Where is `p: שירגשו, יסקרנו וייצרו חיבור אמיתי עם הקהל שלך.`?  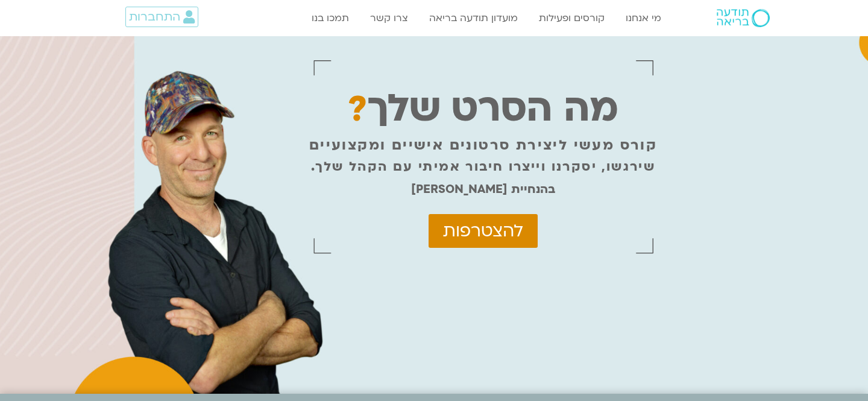 p: שירגשו, יסקרנו וייצרו חיבור אמיתי עם הקהל שלך. is located at coordinates (483, 167).